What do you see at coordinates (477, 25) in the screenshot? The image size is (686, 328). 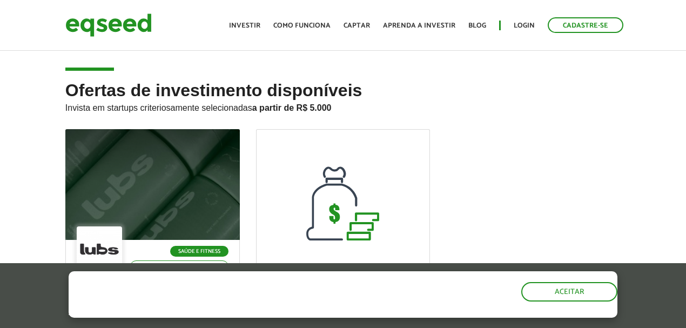 I see `a: Blog` at bounding box center [477, 25].